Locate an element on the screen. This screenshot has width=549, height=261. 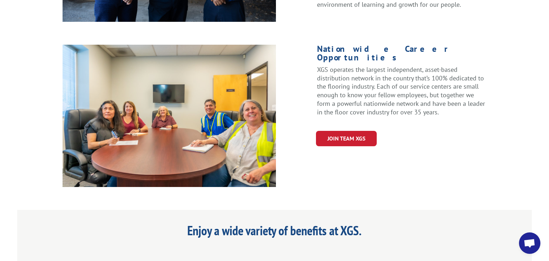
div: Open chat is located at coordinates (530, 243).